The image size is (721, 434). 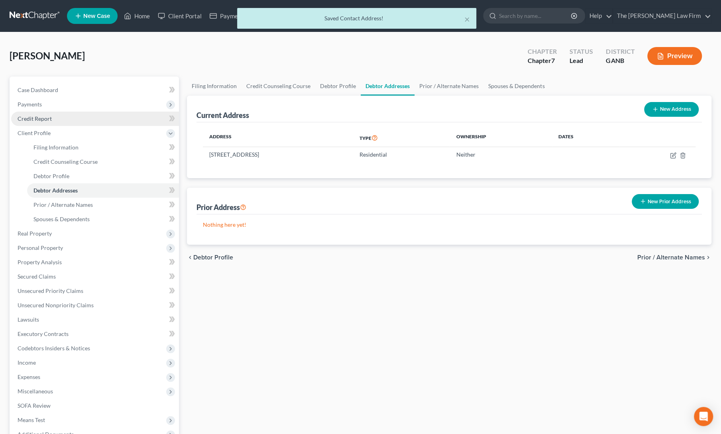 I want to click on a: Case Dashboard, so click(x=95, y=90).